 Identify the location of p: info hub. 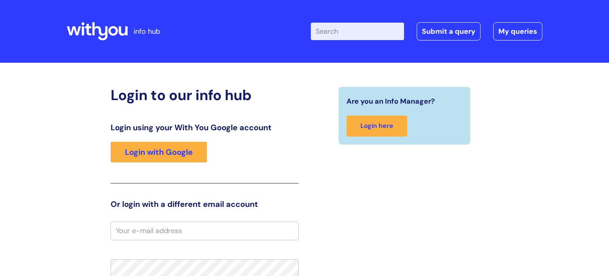
(147, 31).